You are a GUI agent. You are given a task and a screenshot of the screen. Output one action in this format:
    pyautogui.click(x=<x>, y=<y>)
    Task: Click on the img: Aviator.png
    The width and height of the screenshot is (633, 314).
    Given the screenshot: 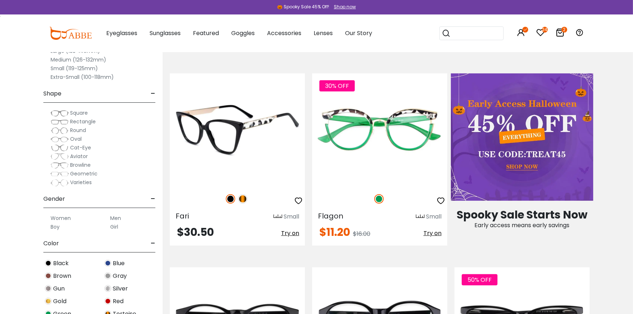 What is the action you would take?
    pyautogui.click(x=60, y=157)
    